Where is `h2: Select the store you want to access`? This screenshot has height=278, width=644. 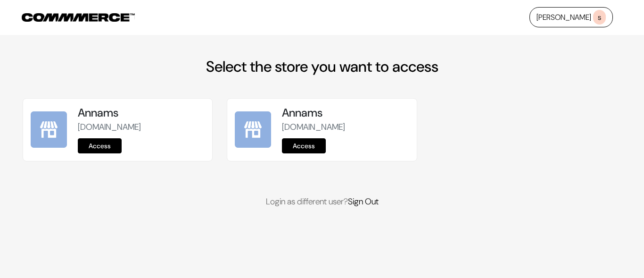 h2: Select the store you want to access is located at coordinates (322, 66).